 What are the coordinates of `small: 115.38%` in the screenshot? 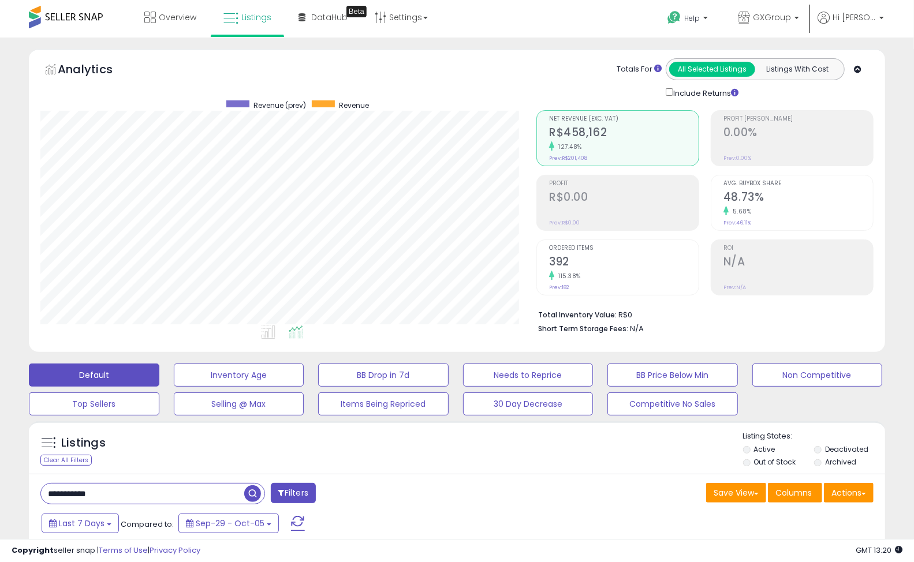 It's located at (567, 276).